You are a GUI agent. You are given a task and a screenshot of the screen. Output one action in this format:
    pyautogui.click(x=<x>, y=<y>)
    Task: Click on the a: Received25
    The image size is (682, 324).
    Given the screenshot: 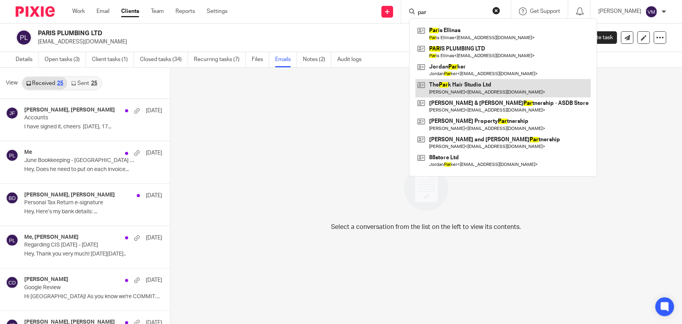 What is the action you would take?
    pyautogui.click(x=45, y=83)
    